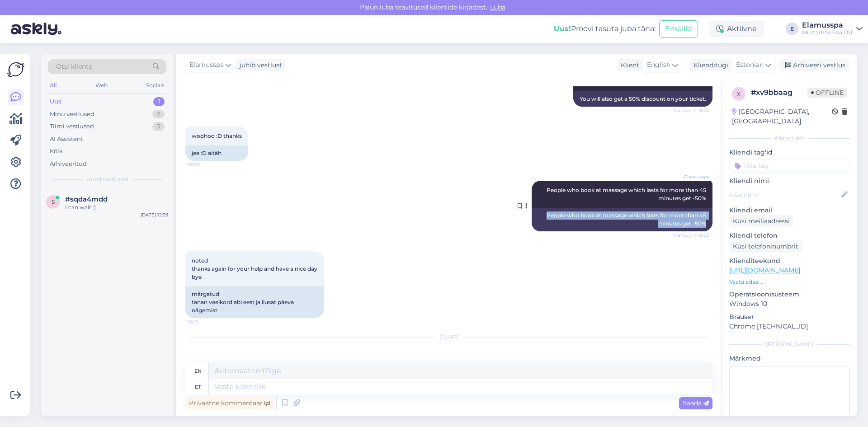 The width and height of the screenshot is (868, 427). I want to click on div: Uus, so click(56, 101).